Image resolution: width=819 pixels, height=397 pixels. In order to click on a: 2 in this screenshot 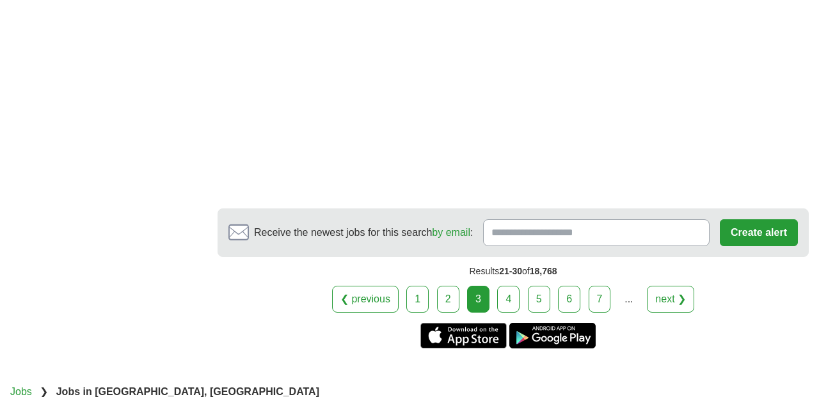, I will do `click(448, 299)`.